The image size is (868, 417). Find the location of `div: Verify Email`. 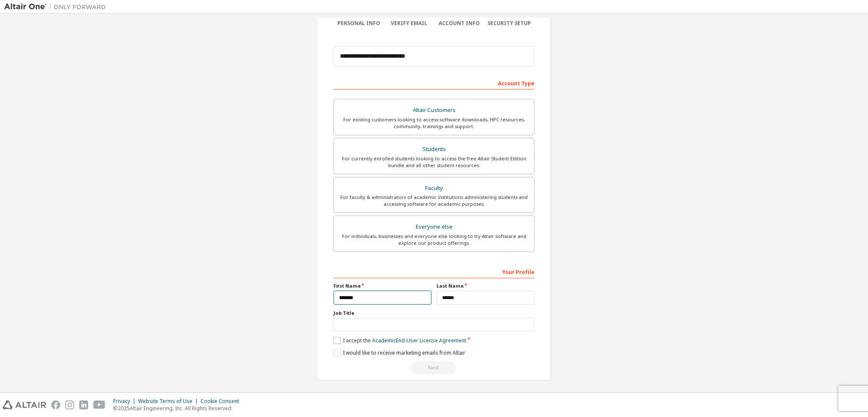

div: Verify Email is located at coordinates (409, 23).